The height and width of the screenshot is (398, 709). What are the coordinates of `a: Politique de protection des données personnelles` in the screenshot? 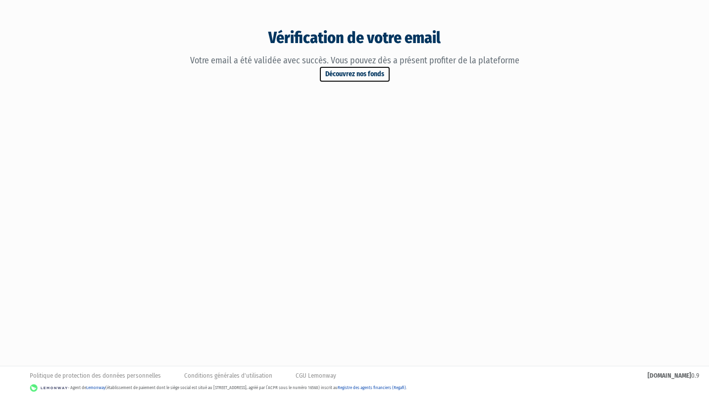 It's located at (95, 376).